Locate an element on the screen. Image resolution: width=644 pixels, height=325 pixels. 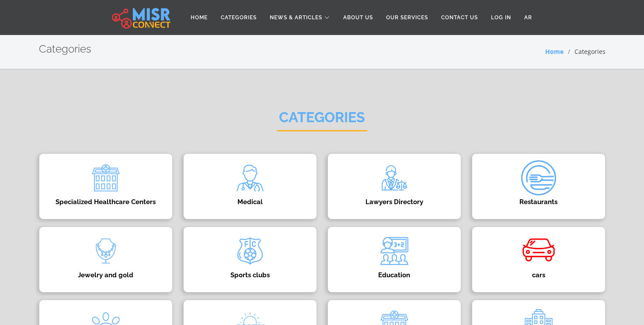
h4: Lawyers Directory is located at coordinates (394, 202).